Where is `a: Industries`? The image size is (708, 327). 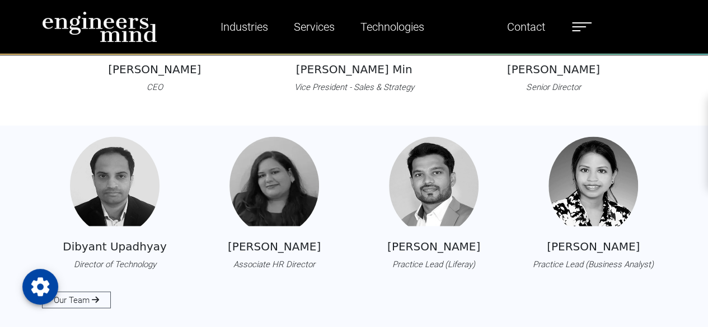
a: Industries is located at coordinates (244, 27).